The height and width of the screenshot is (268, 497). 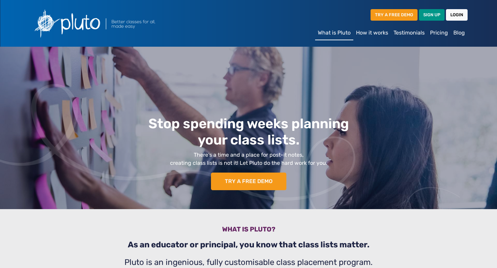 I want to click on a: SIGN UP, so click(x=432, y=15).